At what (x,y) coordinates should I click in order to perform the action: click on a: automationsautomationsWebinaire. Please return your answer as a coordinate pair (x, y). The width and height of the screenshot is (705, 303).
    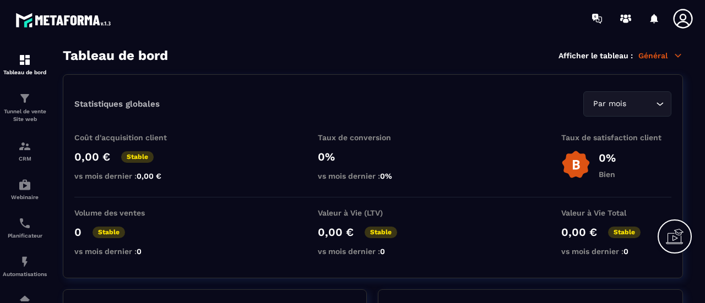
    Looking at the image, I should click on (25, 189).